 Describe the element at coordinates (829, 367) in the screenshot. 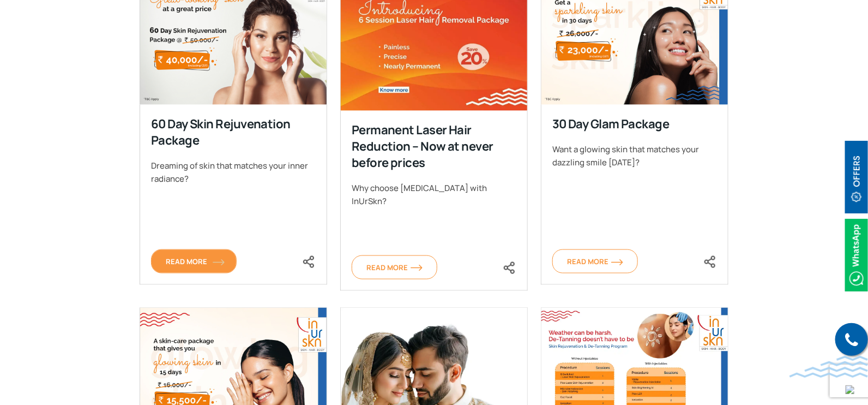

I see `img: bluewave` at that location.